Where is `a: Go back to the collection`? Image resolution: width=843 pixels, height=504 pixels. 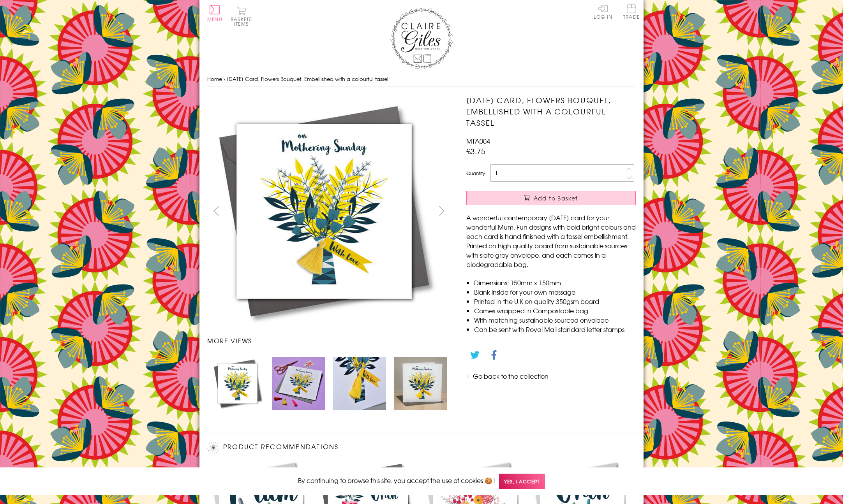 a: Go back to the collection is located at coordinates (510, 376).